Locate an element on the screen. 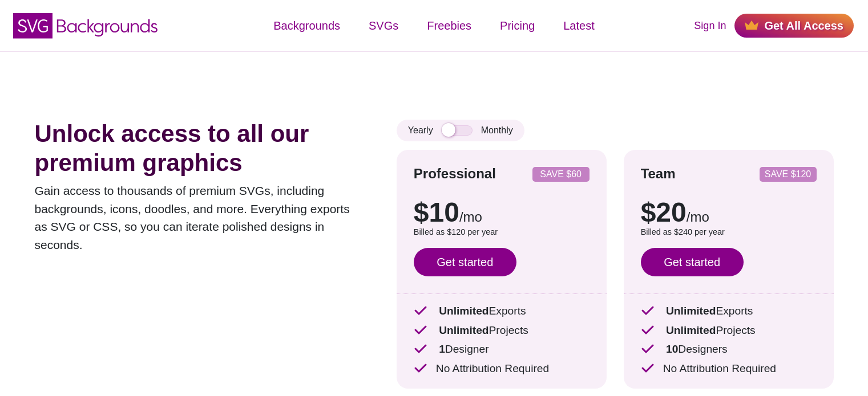 This screenshot has height=396, width=868. p: SAVE $60 is located at coordinates (561, 175).